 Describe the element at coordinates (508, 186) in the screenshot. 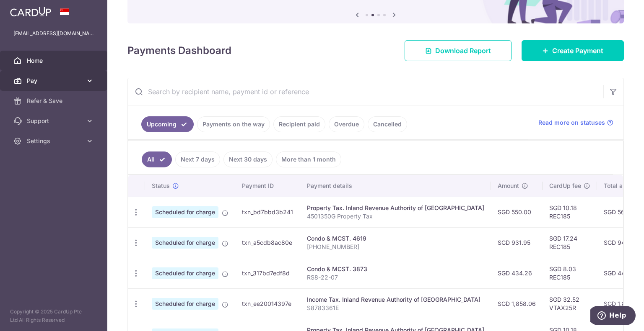

I see `span: Amount` at that location.